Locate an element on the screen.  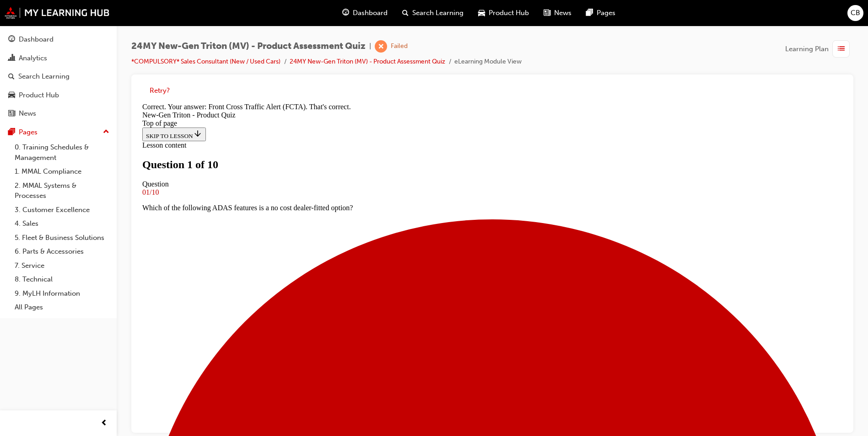
button: DashboardAnalyticsSearch LearningProduct HubNews is located at coordinates (58, 76).